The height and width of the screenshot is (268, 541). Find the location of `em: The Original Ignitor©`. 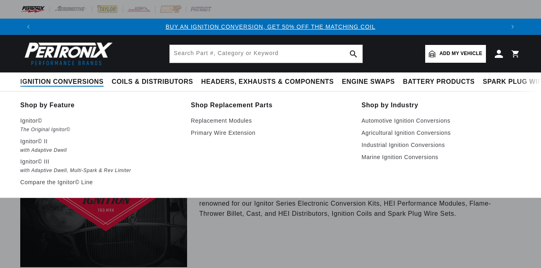

em: The Original Ignitor© is located at coordinates (100, 130).